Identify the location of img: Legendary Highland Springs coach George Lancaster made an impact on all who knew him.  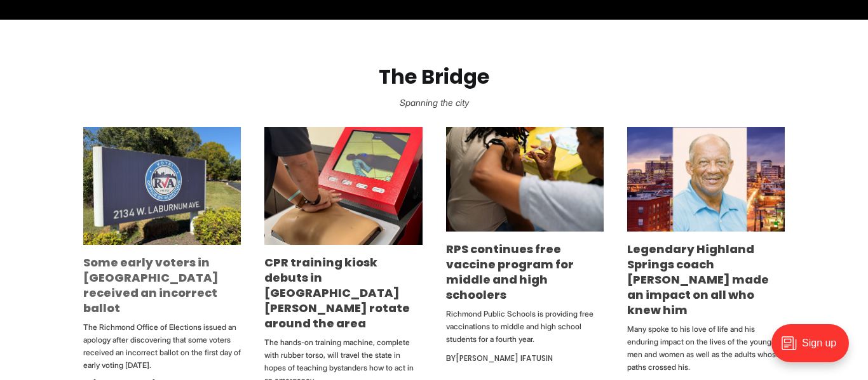
(706, 179).